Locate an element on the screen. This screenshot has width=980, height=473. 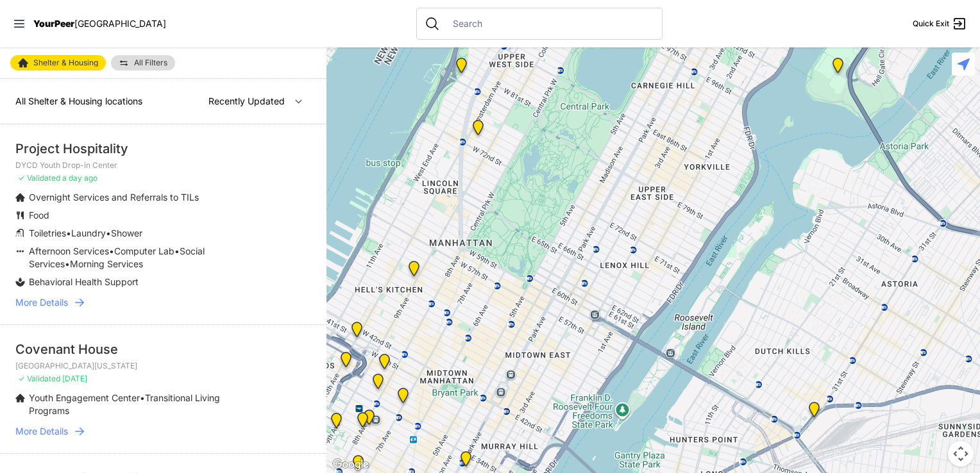
a: Open this area in Google Maps (opens a new window) is located at coordinates (351, 465).